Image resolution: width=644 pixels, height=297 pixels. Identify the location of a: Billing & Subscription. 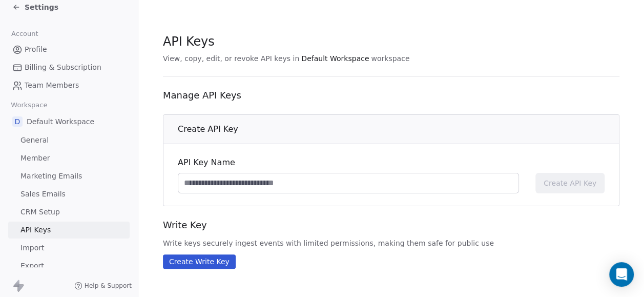
(69, 67).